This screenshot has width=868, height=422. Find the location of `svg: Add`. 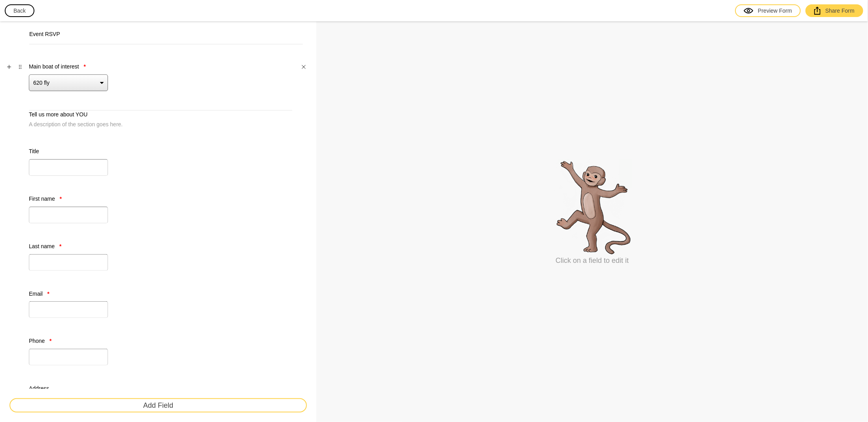

svg: Add is located at coordinates (9, 67).